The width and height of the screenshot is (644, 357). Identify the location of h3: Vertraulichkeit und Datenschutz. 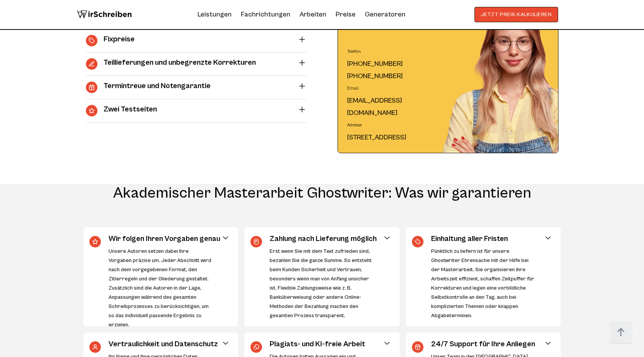
(168, 345).